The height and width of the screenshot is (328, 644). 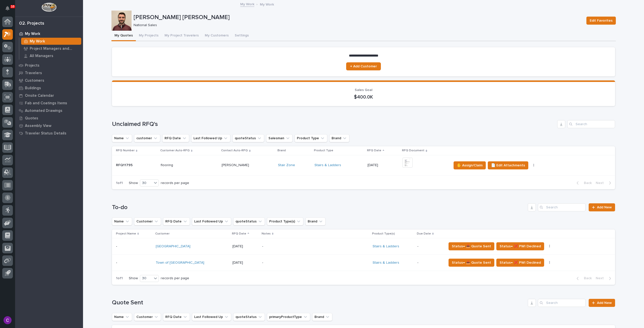 I want to click on p: Fab and Coatings Items, so click(x=46, y=104).